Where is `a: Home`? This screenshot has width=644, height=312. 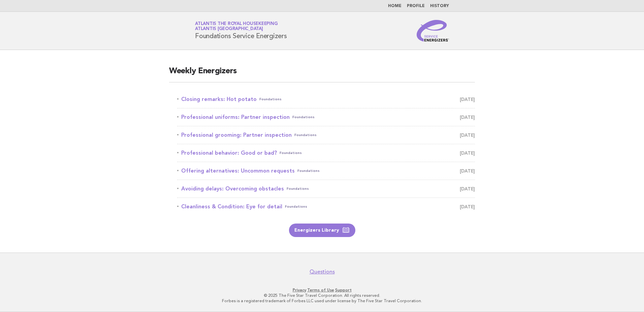
a: Home is located at coordinates (395, 6).